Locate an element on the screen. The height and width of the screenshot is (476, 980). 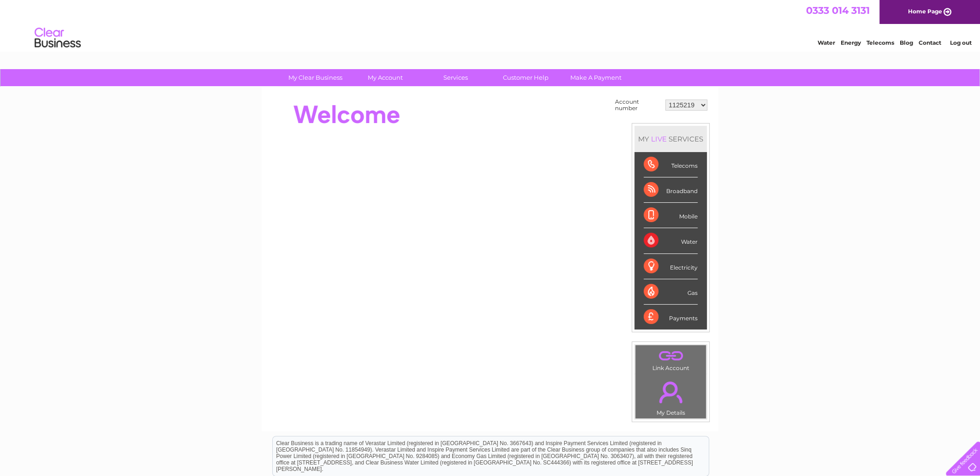
div: Mobile is located at coordinates (671, 215).